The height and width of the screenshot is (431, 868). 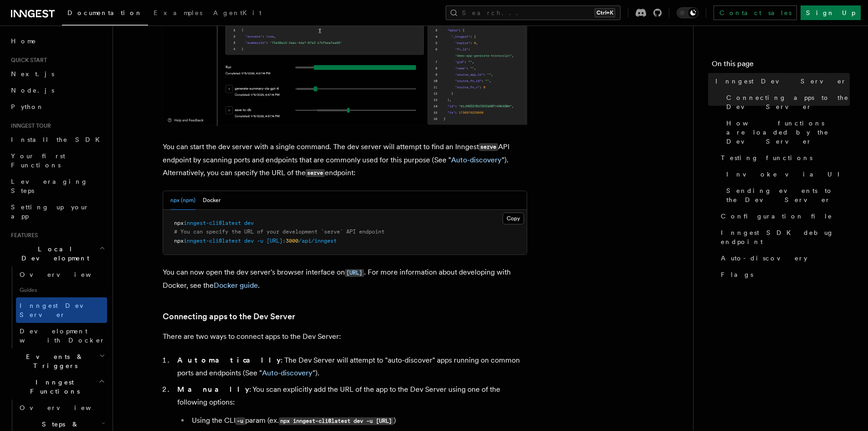 What do you see at coordinates (240, 421) in the screenshot?
I see `code: -u` at bounding box center [240, 421].